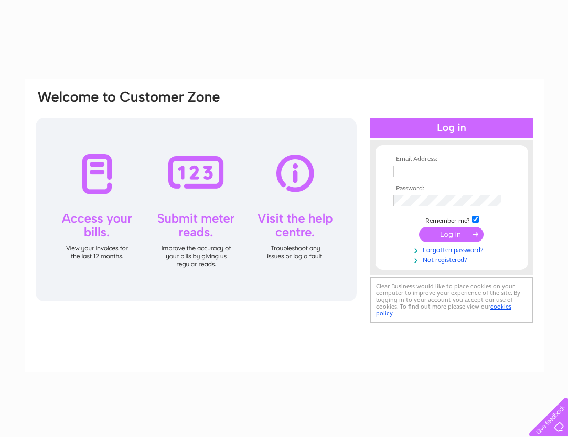  What do you see at coordinates (444, 310) in the screenshot?
I see `a: cookies policy` at bounding box center [444, 310].